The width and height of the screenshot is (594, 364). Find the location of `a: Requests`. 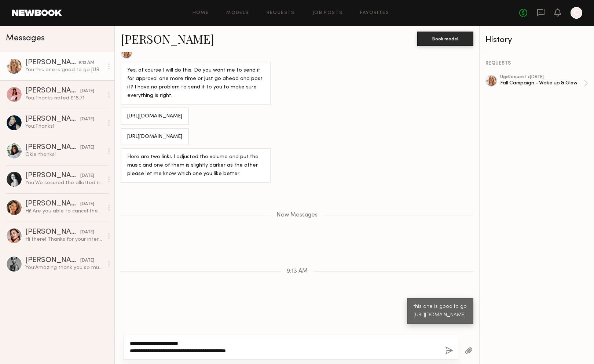

a: Requests is located at coordinates (280, 13).